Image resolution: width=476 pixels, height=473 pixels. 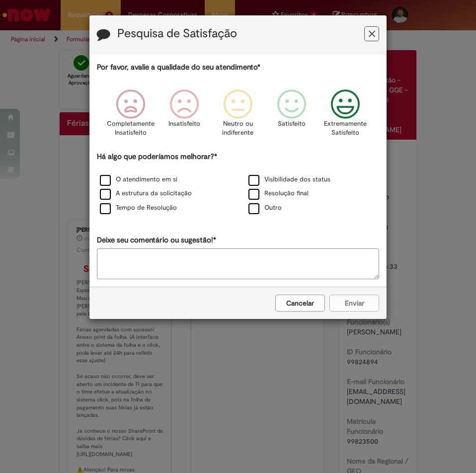 I want to click on div: Satisfeito, so click(x=292, y=115).